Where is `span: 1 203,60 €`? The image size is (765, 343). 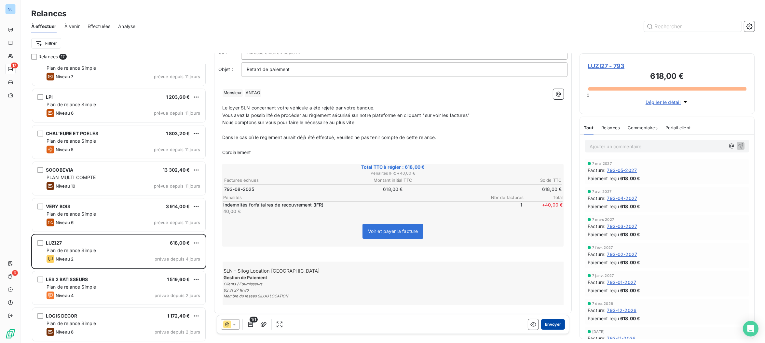 span: 1 203,60 € is located at coordinates (178, 97).